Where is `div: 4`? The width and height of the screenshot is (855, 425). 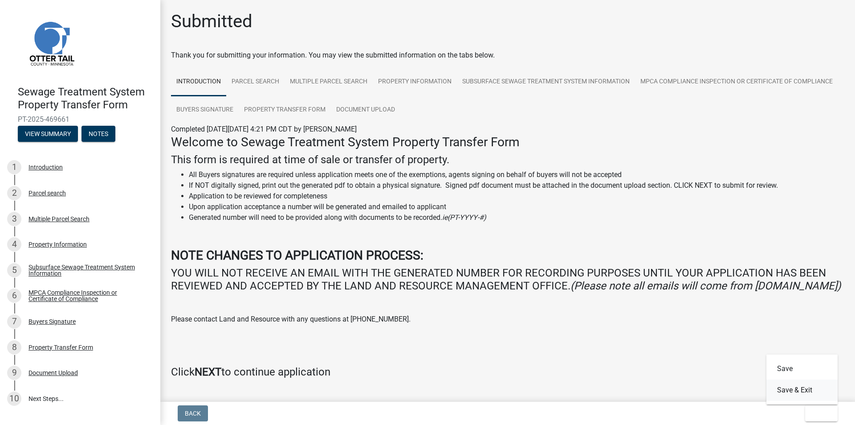
div: 4 is located at coordinates (14, 244).